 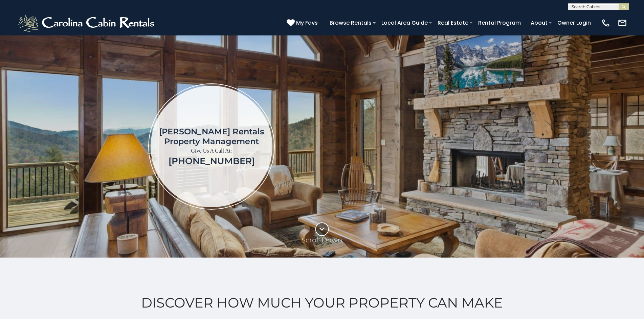 I want to click on a: Local Area Guide, so click(x=404, y=23).